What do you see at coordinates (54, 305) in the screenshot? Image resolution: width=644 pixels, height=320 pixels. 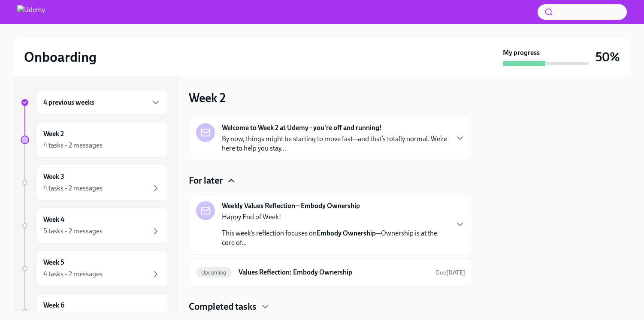 I see `h6: Week 6` at bounding box center [54, 305].